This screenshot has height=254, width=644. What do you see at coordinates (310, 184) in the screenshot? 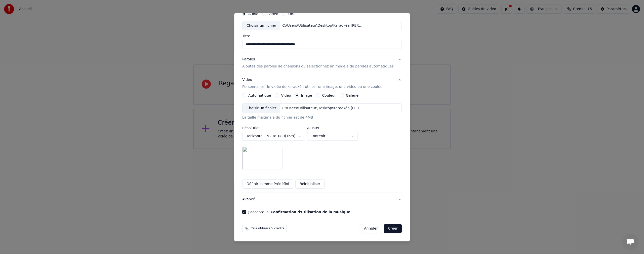
I see `button: Réinitialiser` at bounding box center [310, 184].